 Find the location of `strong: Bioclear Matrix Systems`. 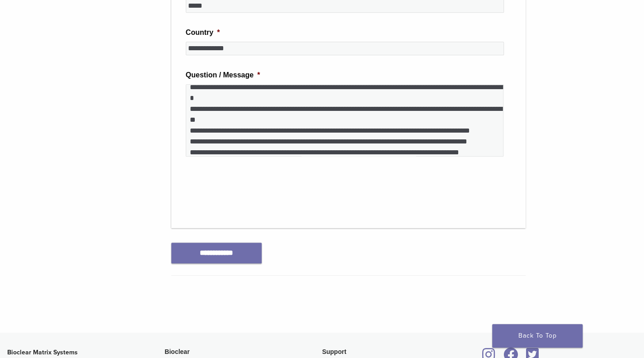

strong: Bioclear Matrix Systems is located at coordinates (42, 352).